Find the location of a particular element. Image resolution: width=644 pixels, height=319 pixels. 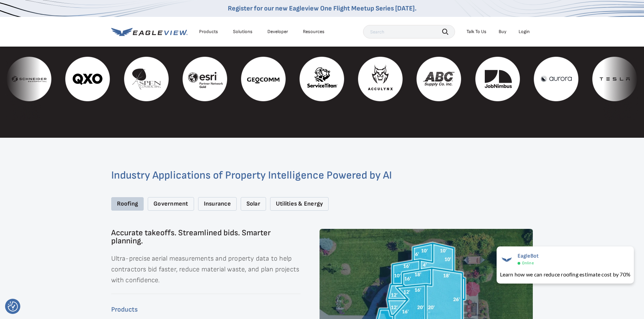

span: Online is located at coordinates (527, 263).